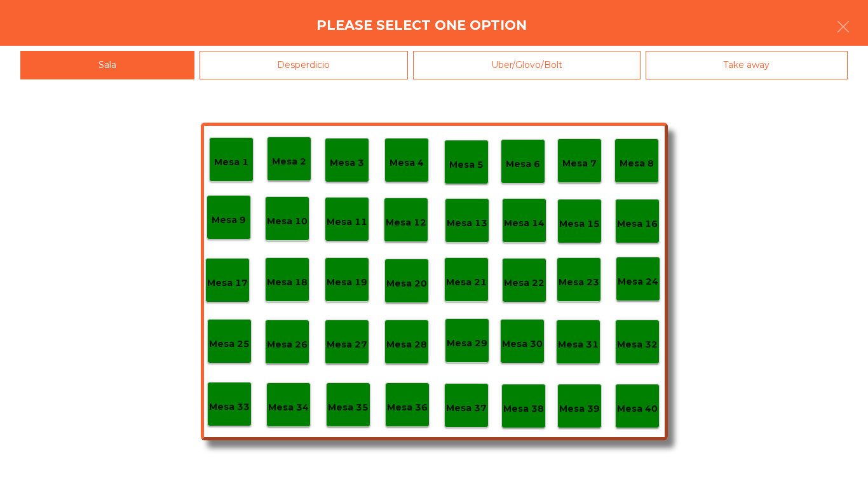  What do you see at coordinates (523, 408) in the screenshot?
I see `p: Mesa 38` at bounding box center [523, 408].